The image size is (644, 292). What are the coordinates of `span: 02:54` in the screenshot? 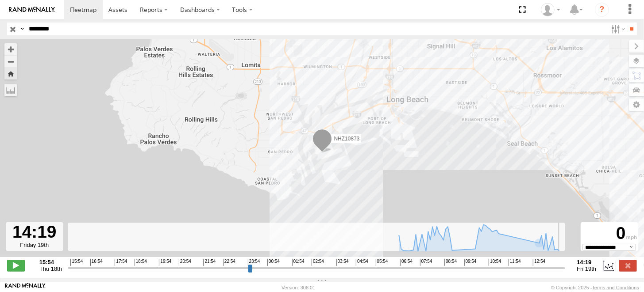 It's located at (318, 263).